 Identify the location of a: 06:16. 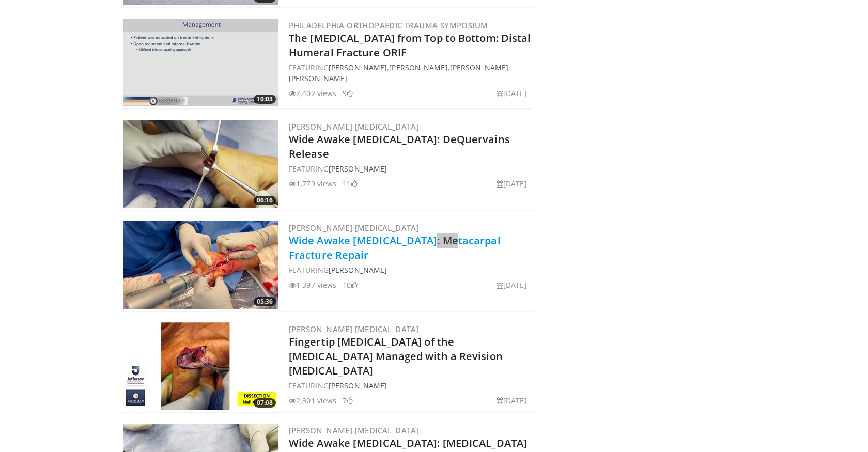
(201, 164).